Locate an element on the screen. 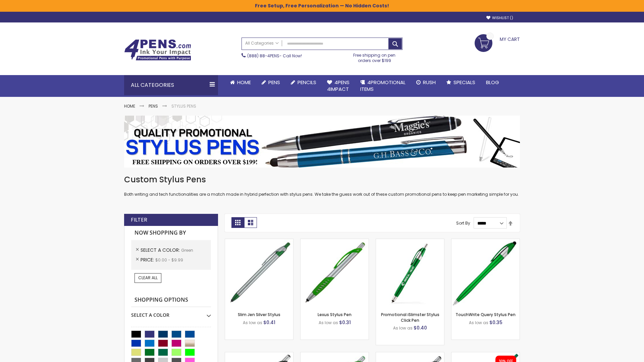 The height and width of the screenshot is (362, 644). a: Slim Jen Silver Stylus-Green is located at coordinates (259, 241).